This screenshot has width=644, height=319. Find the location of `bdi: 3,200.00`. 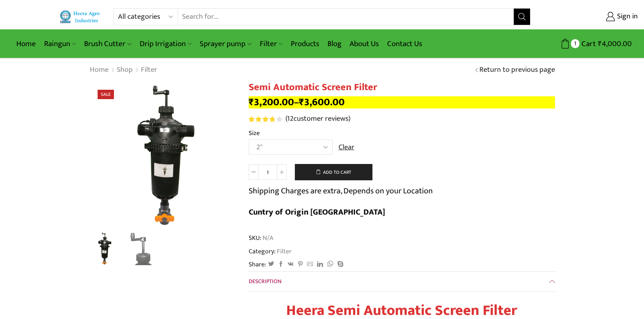

bdi: 3,200.00 is located at coordinates (271, 102).